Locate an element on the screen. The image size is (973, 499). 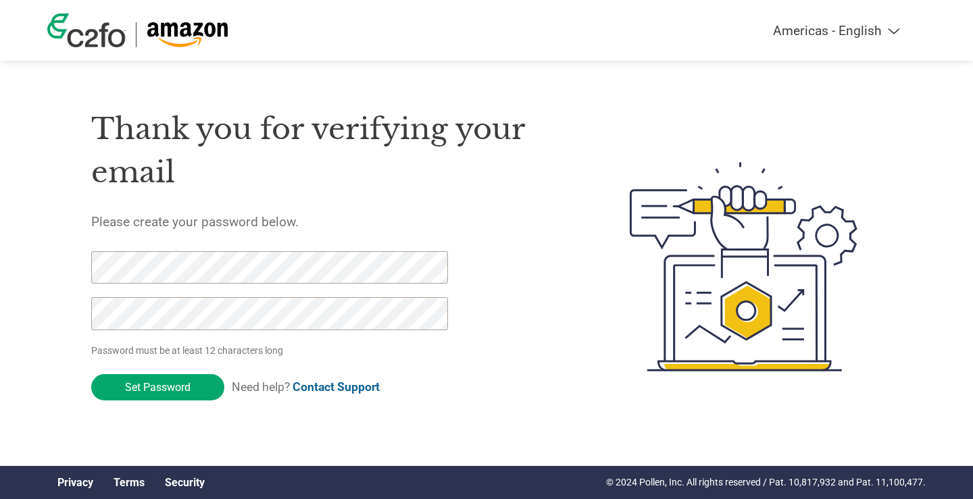
img: create-password is located at coordinates (744, 267).